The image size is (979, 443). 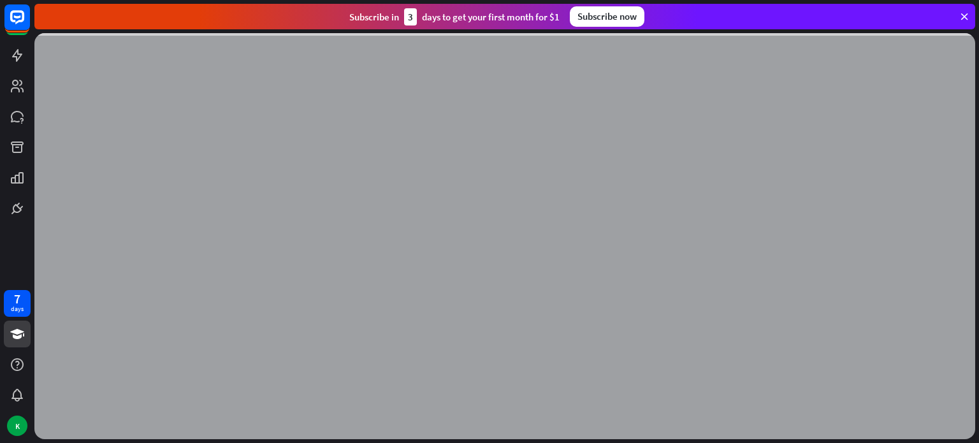 What do you see at coordinates (17, 299) in the screenshot?
I see `div: 7` at bounding box center [17, 299].